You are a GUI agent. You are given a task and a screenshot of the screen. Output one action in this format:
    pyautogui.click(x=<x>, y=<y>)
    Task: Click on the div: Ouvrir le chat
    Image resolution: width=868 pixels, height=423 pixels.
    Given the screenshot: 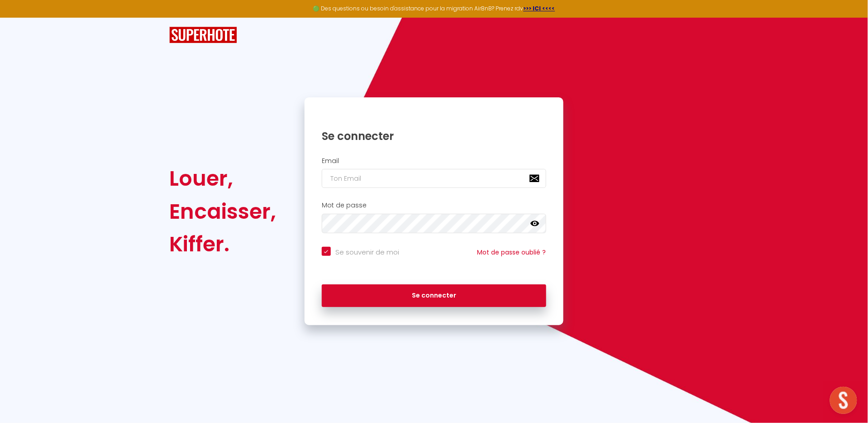 What is the action you would take?
    pyautogui.click(x=843, y=400)
    